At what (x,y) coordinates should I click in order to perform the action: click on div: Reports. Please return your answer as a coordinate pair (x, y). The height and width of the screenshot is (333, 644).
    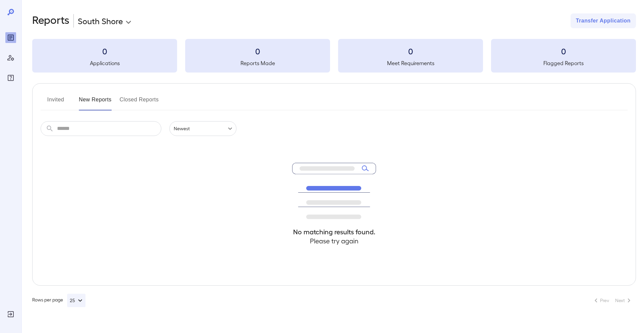
    Looking at the image, I should click on (11, 38).